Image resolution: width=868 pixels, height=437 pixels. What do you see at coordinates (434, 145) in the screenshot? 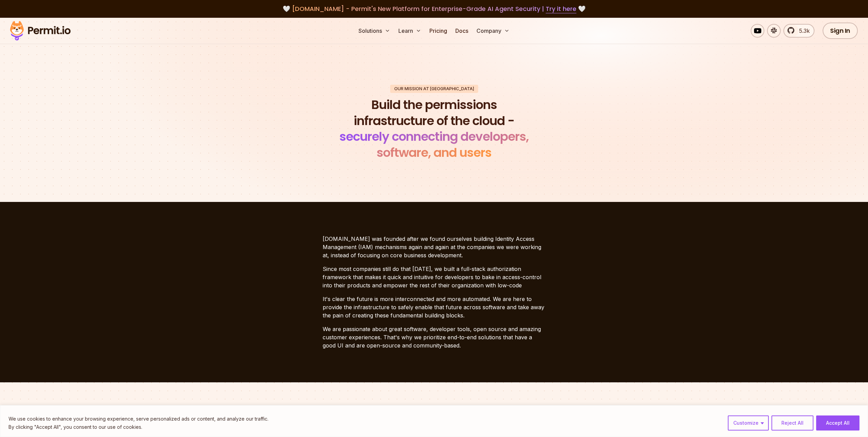
I see `span: securely connecting developers, software, and users` at bounding box center [434, 145].